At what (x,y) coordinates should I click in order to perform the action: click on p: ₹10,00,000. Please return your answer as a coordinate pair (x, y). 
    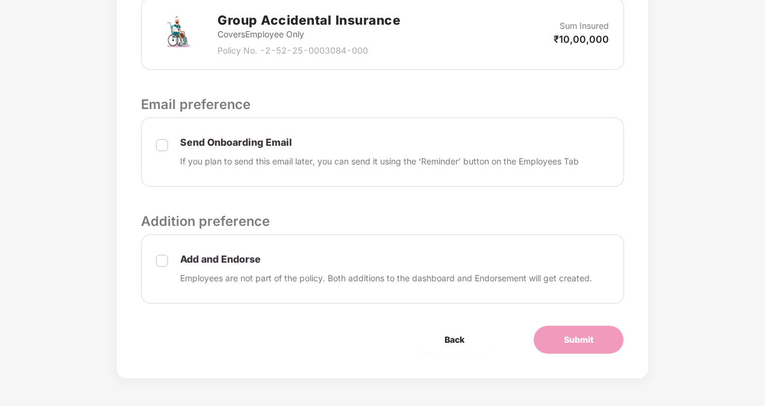
    Looking at the image, I should click on (581, 39).